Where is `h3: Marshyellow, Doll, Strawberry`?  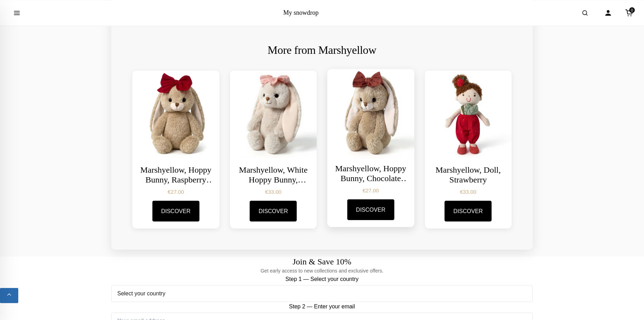
h3: Marshyellow, Doll, Strawberry is located at coordinates (469, 175).